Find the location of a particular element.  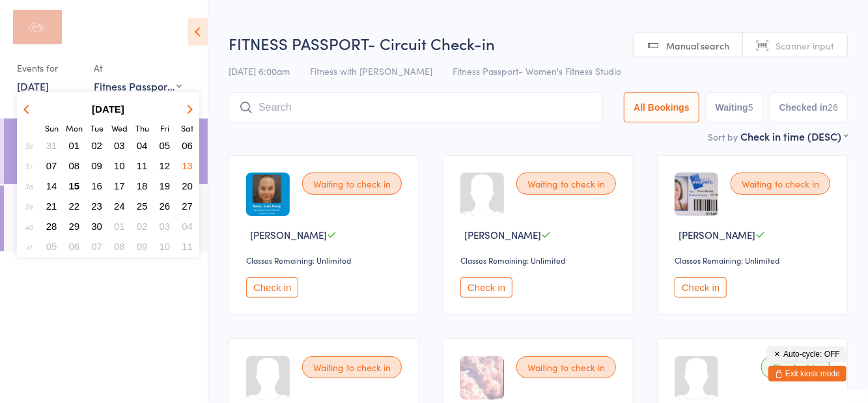

span: 22 is located at coordinates (74, 205).